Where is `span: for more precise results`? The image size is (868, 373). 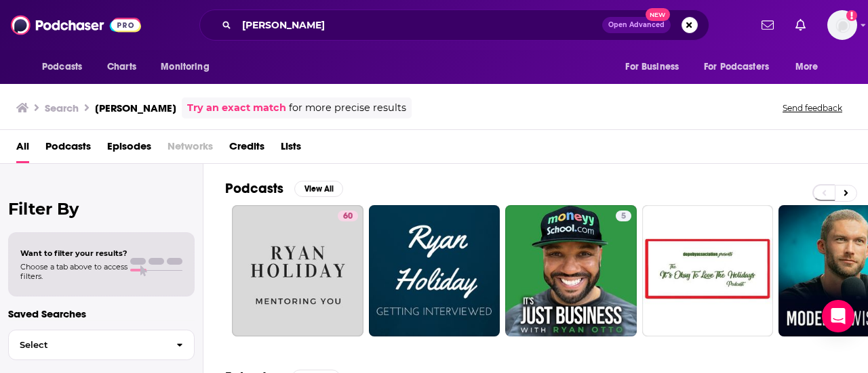
span: for more precise results is located at coordinates (347, 108).